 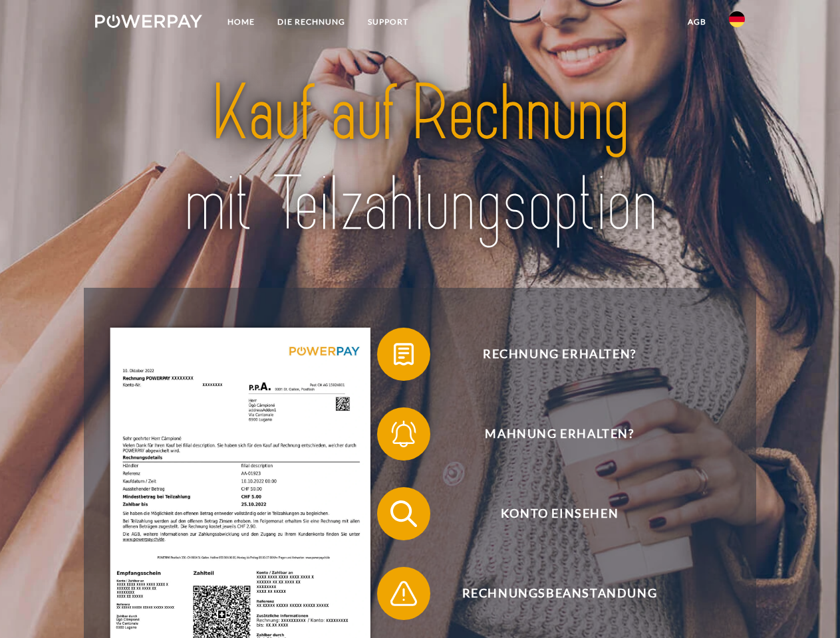 What do you see at coordinates (148, 21) in the screenshot?
I see `img: logo-powerpay-white.svg` at bounding box center [148, 21].